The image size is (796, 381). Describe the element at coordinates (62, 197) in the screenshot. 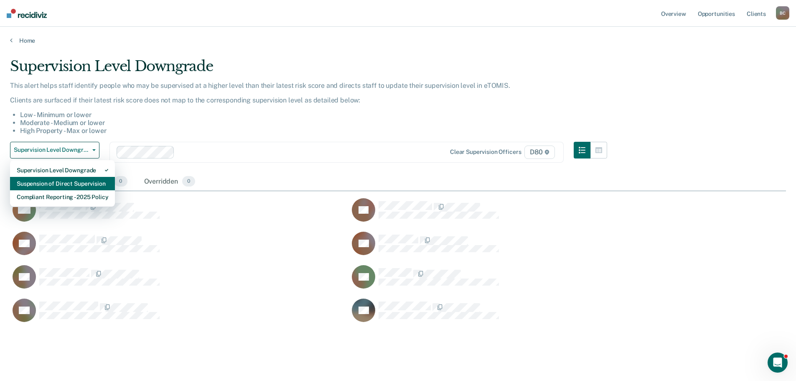

I see `div: Compliant Reporting - 2025 Policy` at that location.